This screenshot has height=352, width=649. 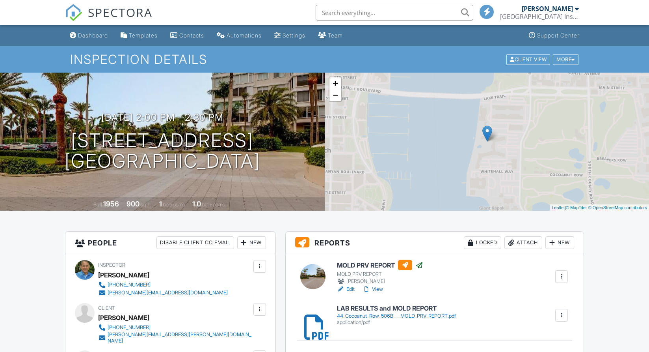 What do you see at coordinates (109, 19) in the screenshot?
I see `a: SPECTORA` at bounding box center [109, 19].